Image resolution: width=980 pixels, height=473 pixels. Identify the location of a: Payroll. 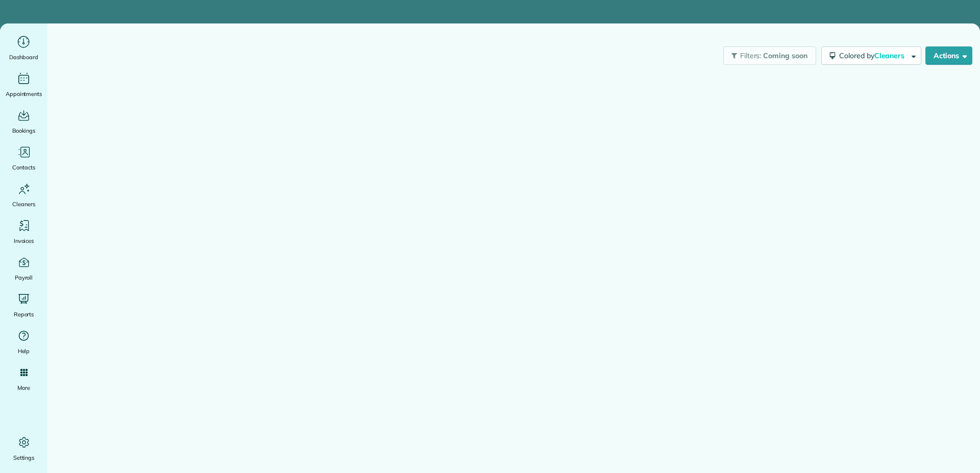
(23, 268).